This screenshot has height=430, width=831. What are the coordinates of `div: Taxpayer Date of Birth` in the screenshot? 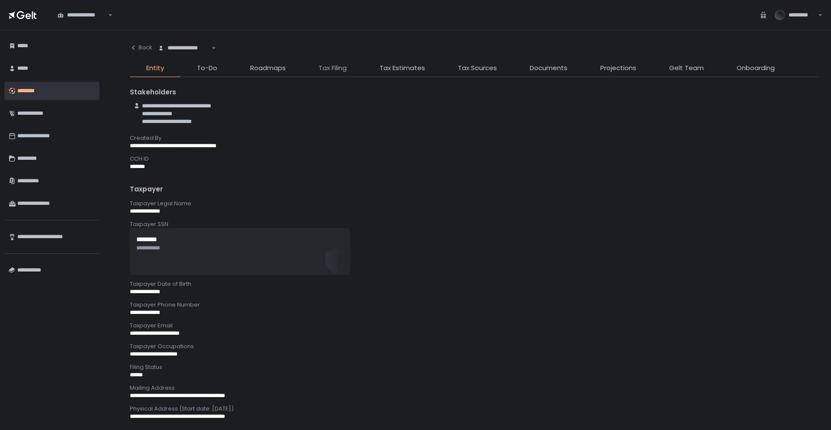 It's located at (475, 284).